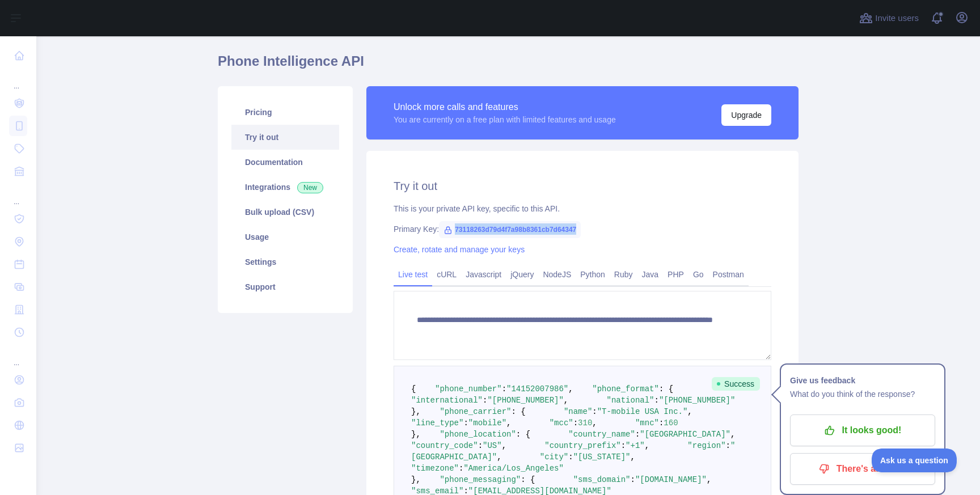  Describe the element at coordinates (583, 445) in the screenshot. I see `span: "country_prefix"` at that location.